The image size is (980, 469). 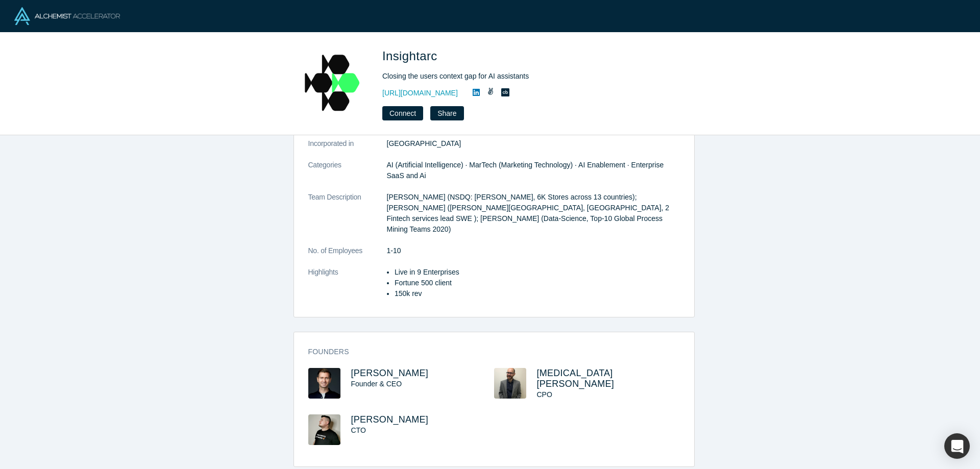 What do you see at coordinates (333, 83) in the screenshot?
I see `img: Insightarc's Logo` at bounding box center [333, 83].